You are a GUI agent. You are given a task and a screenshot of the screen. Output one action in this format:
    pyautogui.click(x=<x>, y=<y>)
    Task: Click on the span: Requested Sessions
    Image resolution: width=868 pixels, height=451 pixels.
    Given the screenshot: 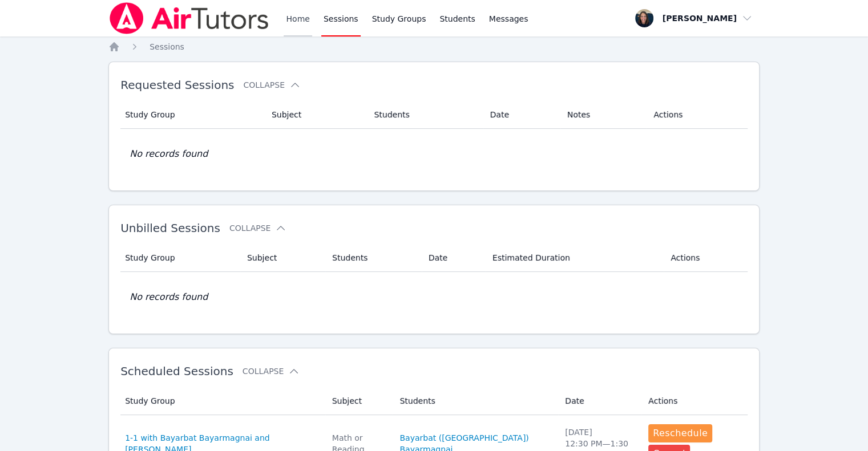 What is the action you would take?
    pyautogui.click(x=177, y=85)
    